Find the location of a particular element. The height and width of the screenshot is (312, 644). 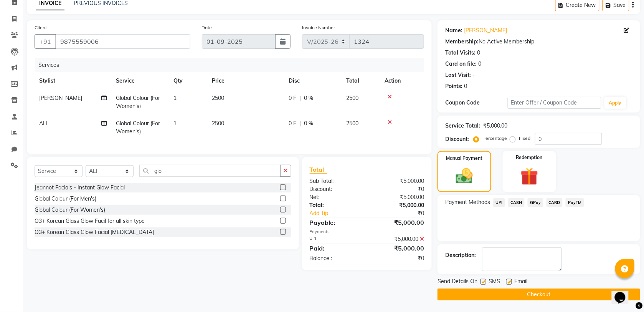

label: Date is located at coordinates (206, 28).